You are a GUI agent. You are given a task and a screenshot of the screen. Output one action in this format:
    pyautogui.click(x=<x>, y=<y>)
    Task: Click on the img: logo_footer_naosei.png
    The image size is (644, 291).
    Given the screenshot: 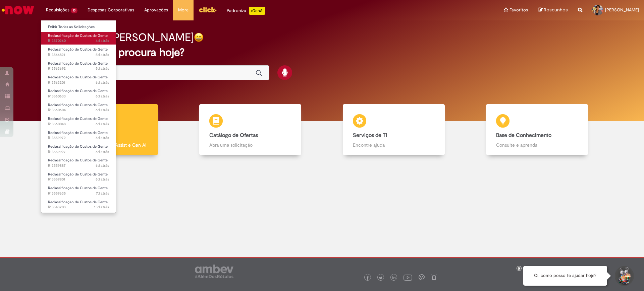 What is the action you would take?
    pyautogui.click(x=434, y=278)
    